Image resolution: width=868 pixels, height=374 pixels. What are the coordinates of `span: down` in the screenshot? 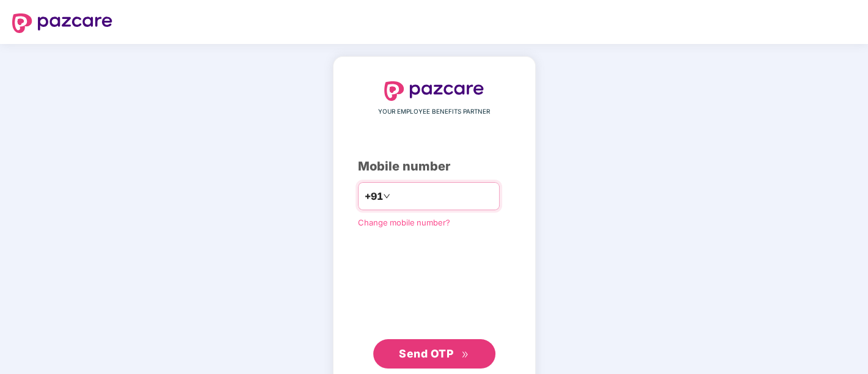 It's located at (386, 196).